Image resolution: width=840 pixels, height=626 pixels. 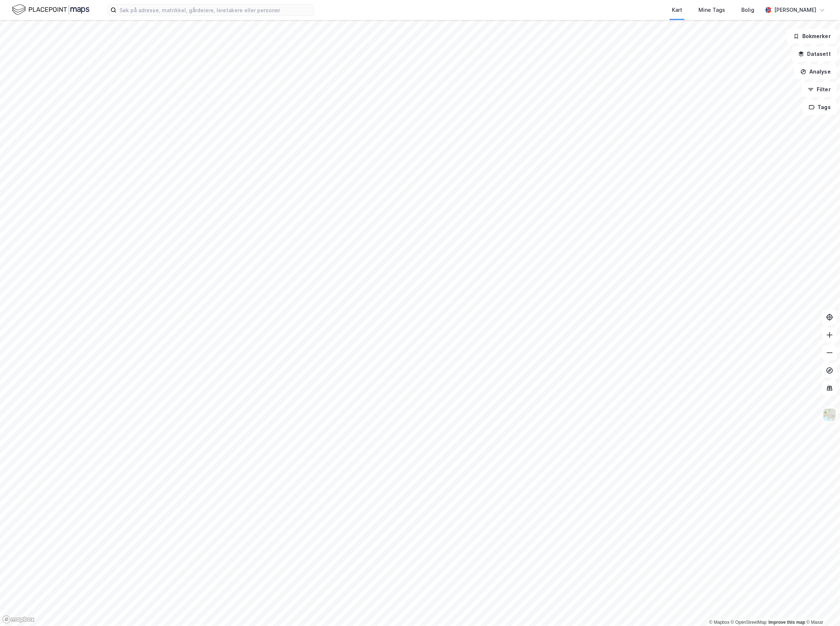 I want to click on a: Improve this map, so click(x=787, y=623).